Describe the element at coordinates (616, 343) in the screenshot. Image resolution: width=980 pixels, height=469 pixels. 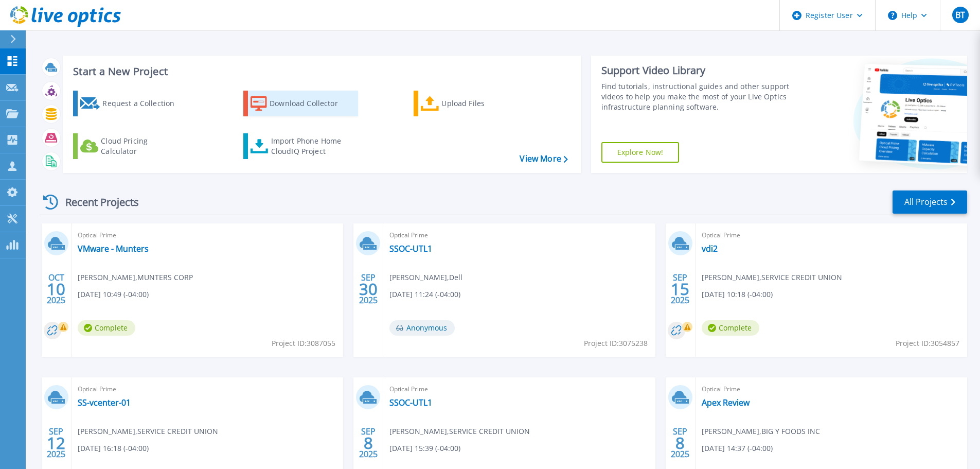
I see `span: Project ID: 3075238` at that location.